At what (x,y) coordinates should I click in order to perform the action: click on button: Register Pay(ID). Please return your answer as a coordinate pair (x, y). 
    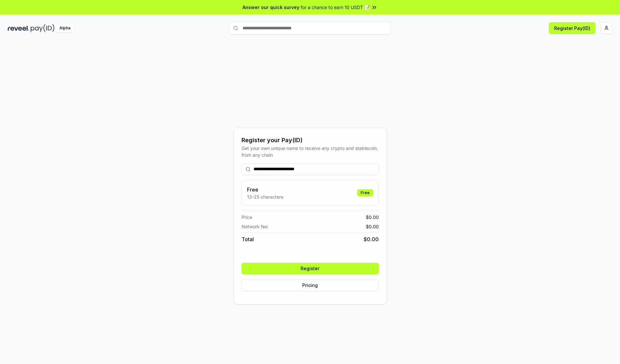
    Looking at the image, I should click on (572, 28).